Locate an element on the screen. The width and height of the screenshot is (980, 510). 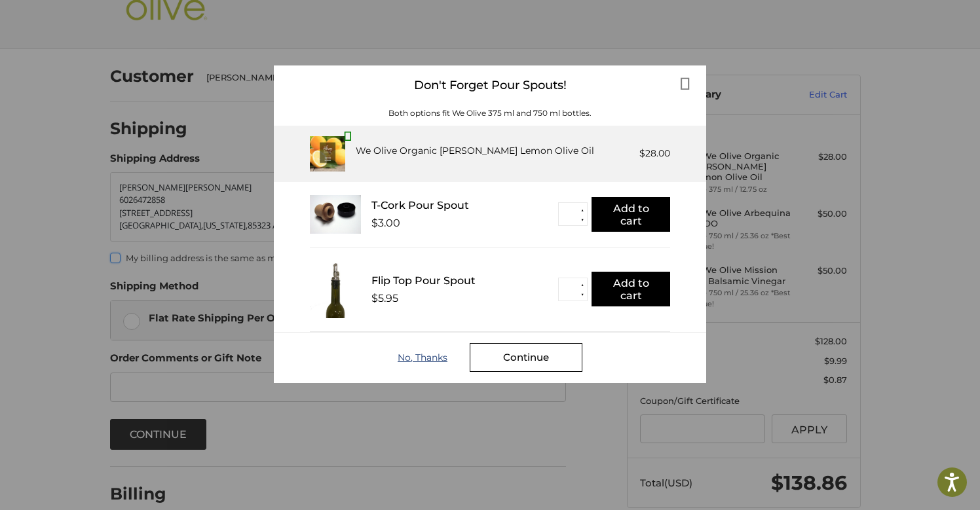
div: Continue is located at coordinates (526, 358).